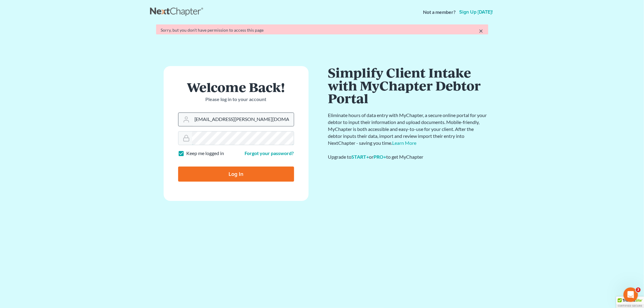 The image size is (644, 308). What do you see at coordinates (638, 290) in the screenshot?
I see `span: 3` at bounding box center [638, 290].